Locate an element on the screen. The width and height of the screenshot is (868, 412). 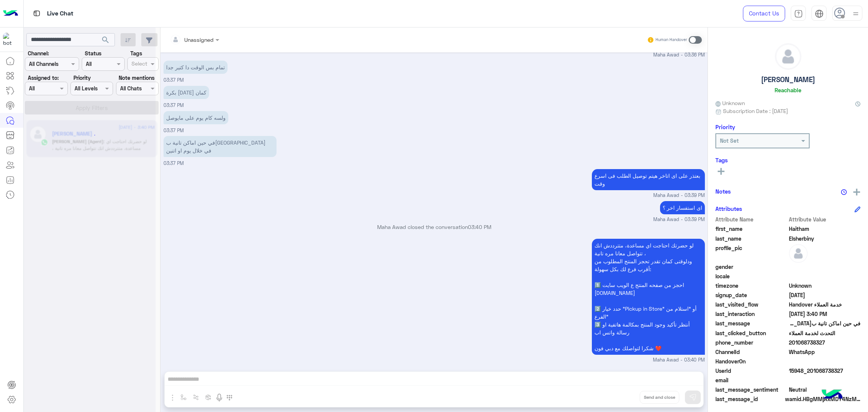
span: HandoverOn is located at coordinates (751, 362).